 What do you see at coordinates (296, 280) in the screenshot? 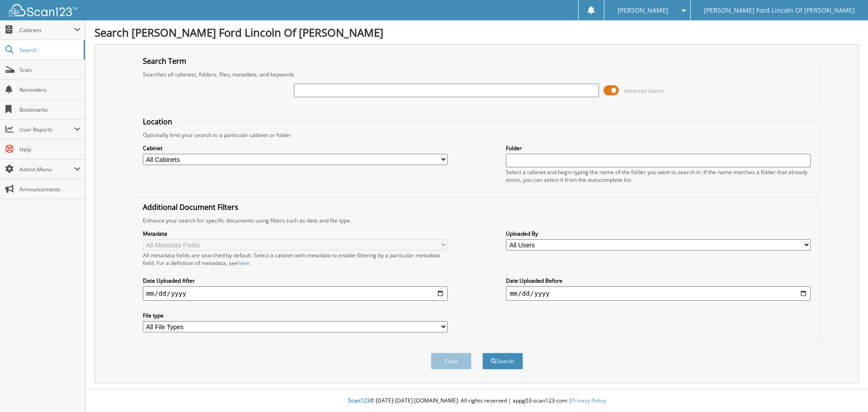
I see `label: Date Uploaded After` at bounding box center [296, 280].